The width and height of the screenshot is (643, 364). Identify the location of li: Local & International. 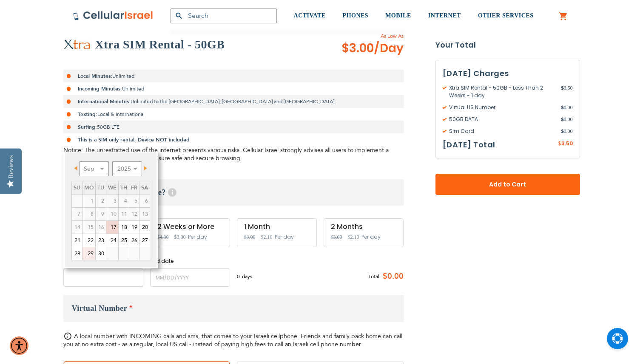
(233, 114).